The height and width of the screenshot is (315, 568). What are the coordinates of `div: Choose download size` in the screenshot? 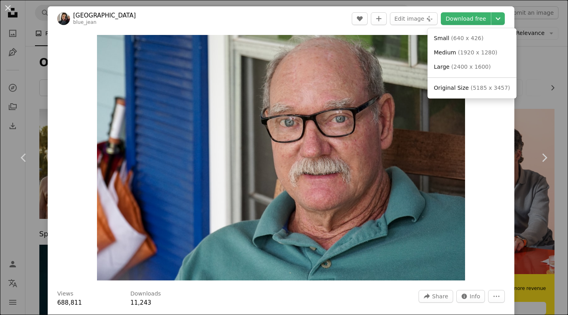 It's located at (472, 63).